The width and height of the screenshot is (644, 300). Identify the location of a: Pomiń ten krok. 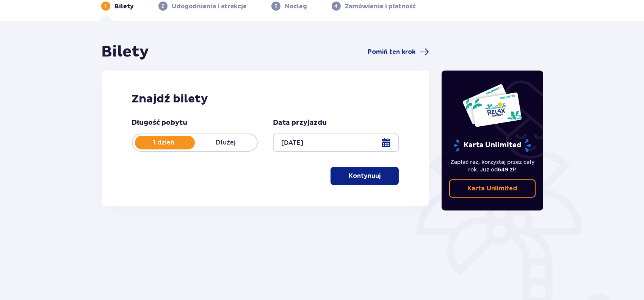
(398, 52).